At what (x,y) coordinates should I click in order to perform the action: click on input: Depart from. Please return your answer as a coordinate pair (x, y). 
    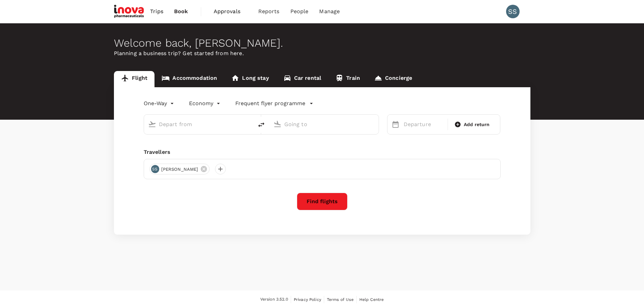
    Looking at the image, I should click on (199, 124).